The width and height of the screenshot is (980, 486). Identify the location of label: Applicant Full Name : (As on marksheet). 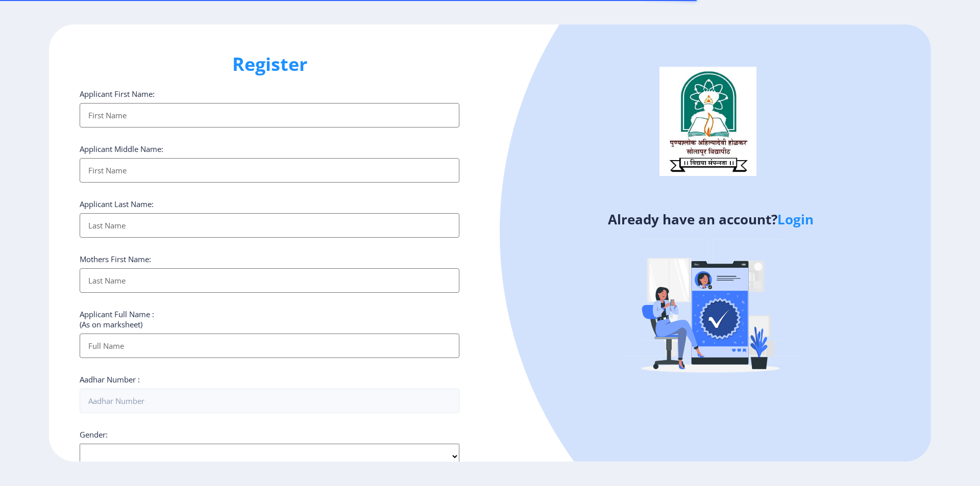
(117, 320).